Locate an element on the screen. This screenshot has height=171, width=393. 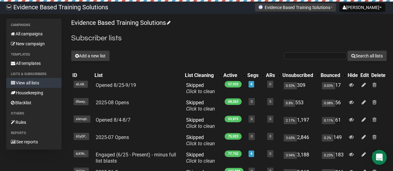
button: Search all lists is located at coordinates (367, 56).